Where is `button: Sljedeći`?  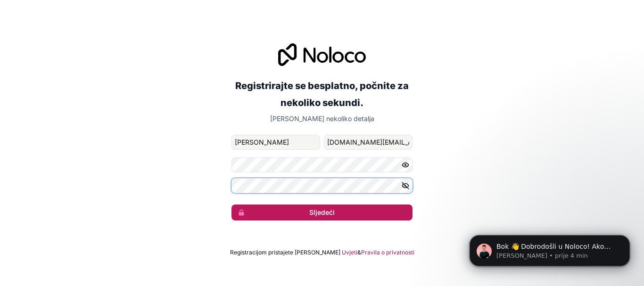
button: Sljedeći is located at coordinates (322, 212).